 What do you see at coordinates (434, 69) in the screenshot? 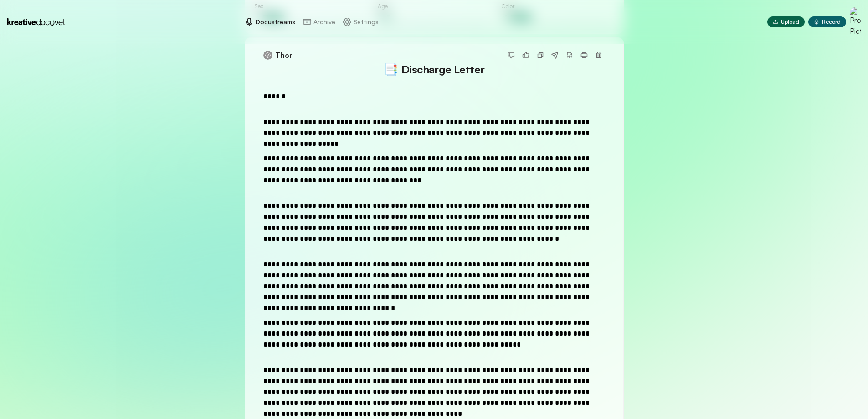
I see `h2: Discharge Letter` at bounding box center [434, 69].